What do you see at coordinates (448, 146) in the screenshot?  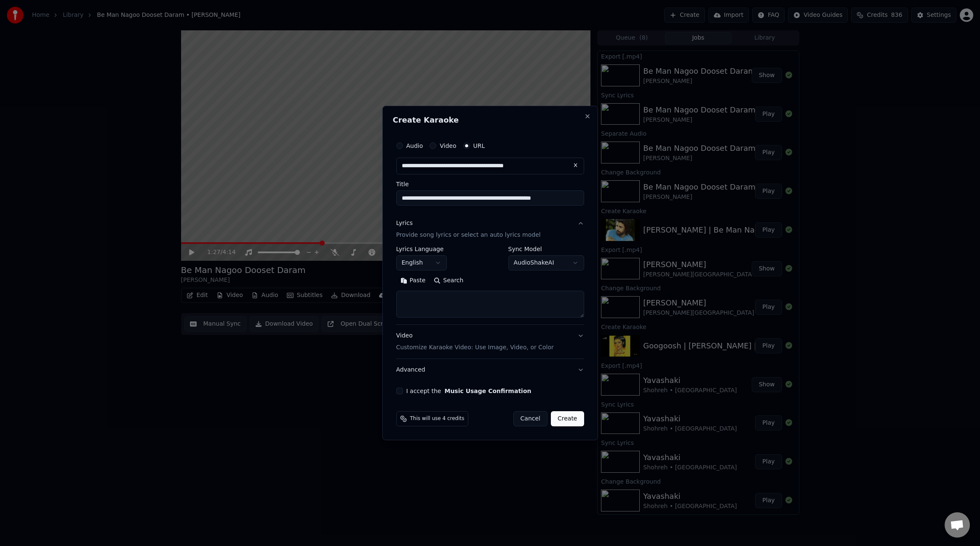 I see `label: Video` at bounding box center [448, 146].